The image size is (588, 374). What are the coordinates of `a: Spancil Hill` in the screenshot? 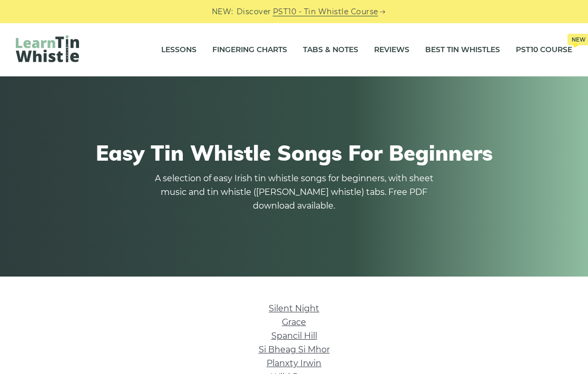 It's located at (294, 336).